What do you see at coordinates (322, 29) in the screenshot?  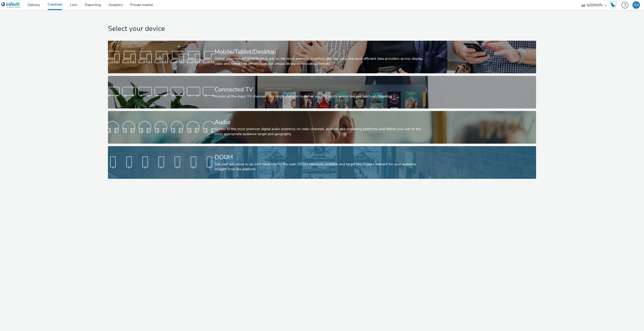 I see `h1: Select your device` at bounding box center [322, 29].